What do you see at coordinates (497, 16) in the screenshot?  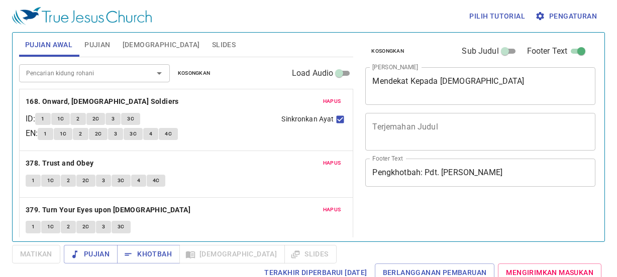 I see `button: Pilih tutorial` at bounding box center [497, 16].